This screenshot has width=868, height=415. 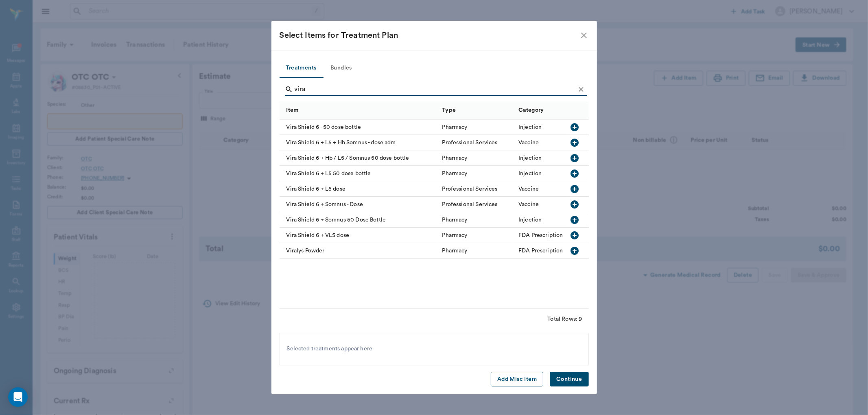 What do you see at coordinates (565, 319) in the screenshot?
I see `div: Total Rows: 9` at bounding box center [565, 319].